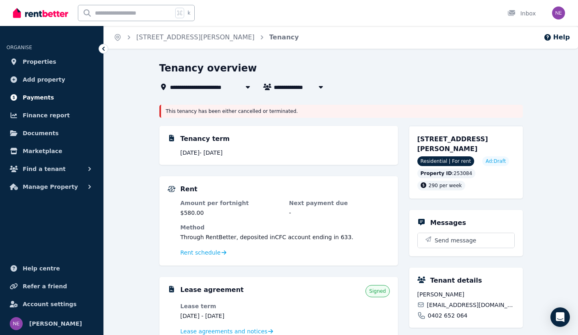 The image size is (578, 335). Describe the element at coordinates (445, 185) in the screenshot. I see `span: 290 per week` at that location.